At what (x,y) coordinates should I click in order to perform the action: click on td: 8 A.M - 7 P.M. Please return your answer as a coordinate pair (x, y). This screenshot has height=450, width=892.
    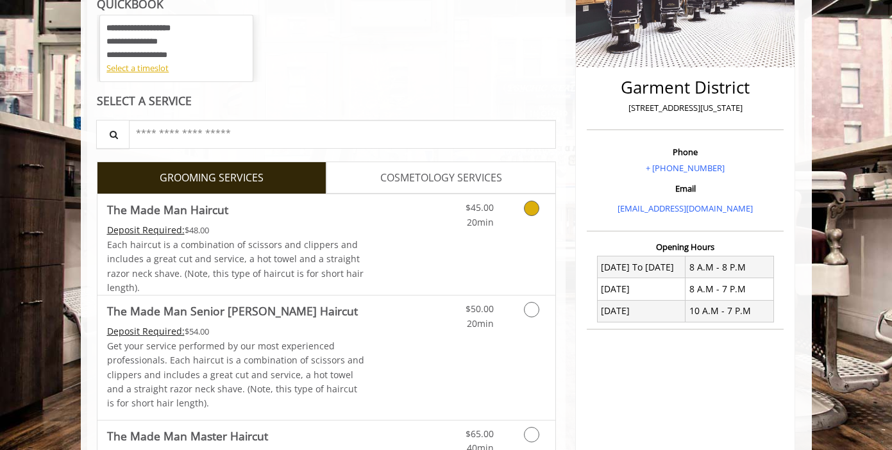
    Looking at the image, I should click on (730, 289).